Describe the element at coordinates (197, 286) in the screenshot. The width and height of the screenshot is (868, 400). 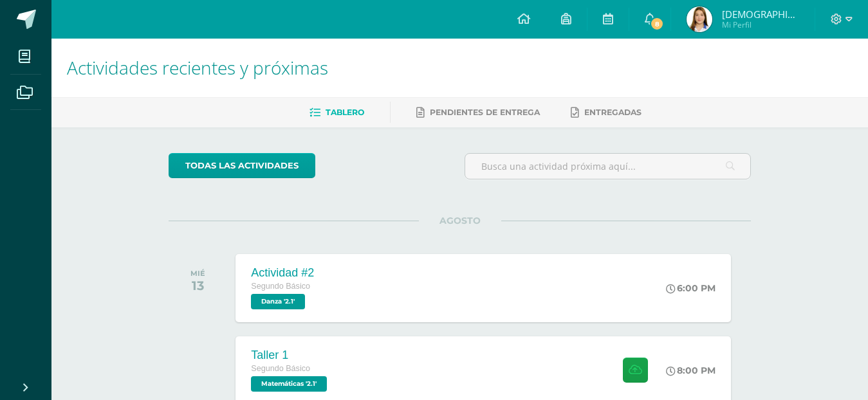
I see `div: 13` at that location.